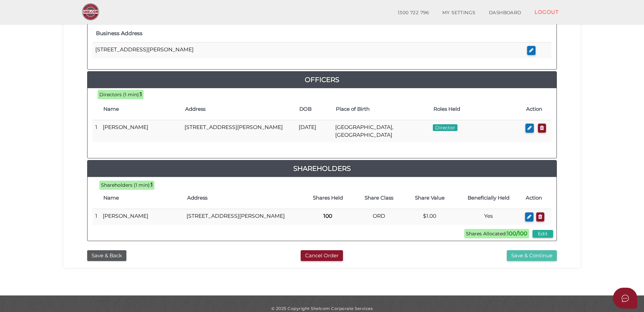  What do you see at coordinates (322, 168) in the screenshot?
I see `h4: Shareholders` at bounding box center [322, 168].